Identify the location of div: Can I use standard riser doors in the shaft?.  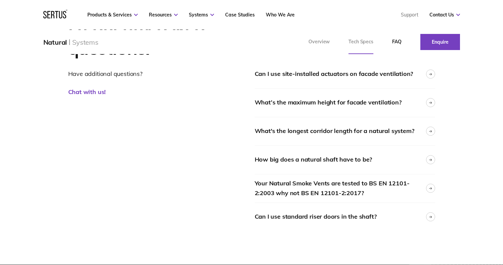
(315, 217).